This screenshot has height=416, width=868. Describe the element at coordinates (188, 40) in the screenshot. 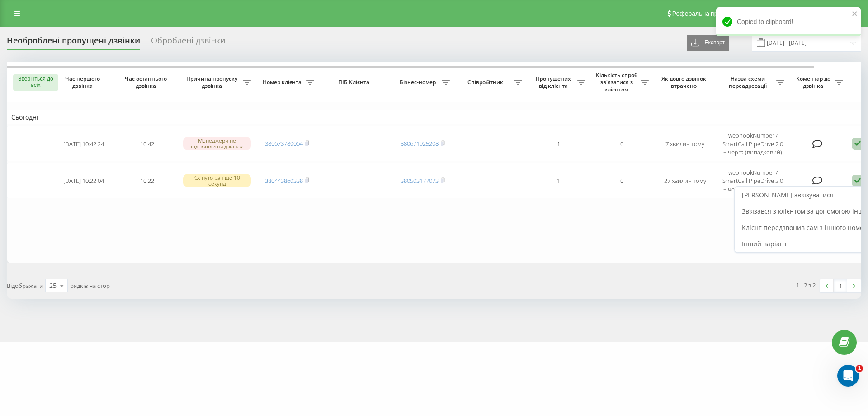

I see `font: Оброблені дзвінки` at that location.